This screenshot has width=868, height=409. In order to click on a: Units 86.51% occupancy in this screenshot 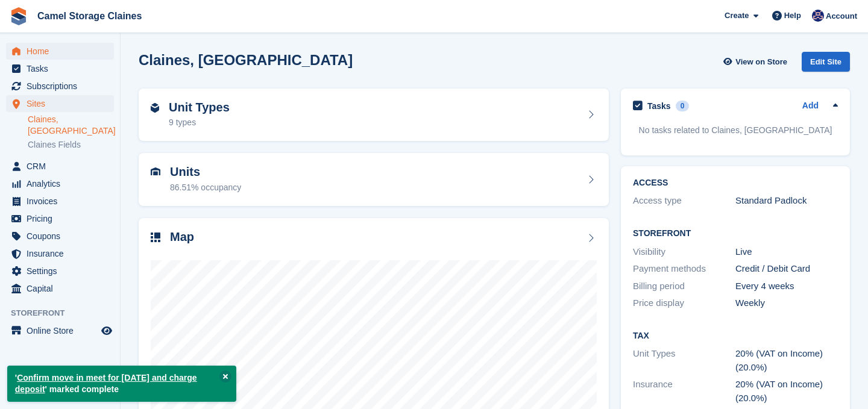, I will do `click(374, 180)`.